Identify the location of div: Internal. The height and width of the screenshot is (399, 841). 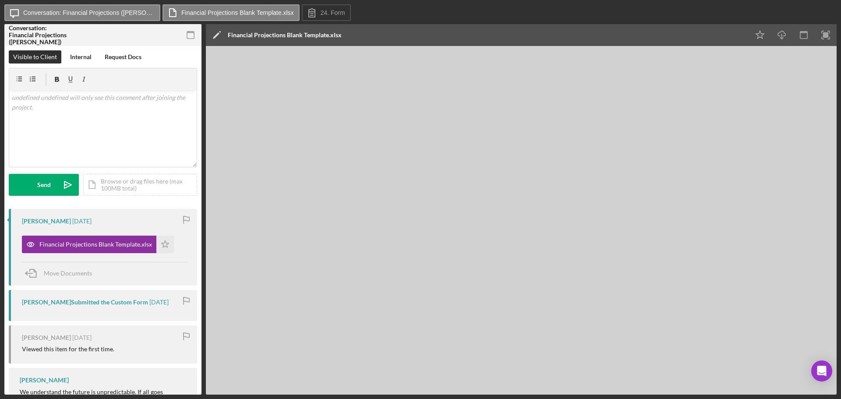
(81, 57).